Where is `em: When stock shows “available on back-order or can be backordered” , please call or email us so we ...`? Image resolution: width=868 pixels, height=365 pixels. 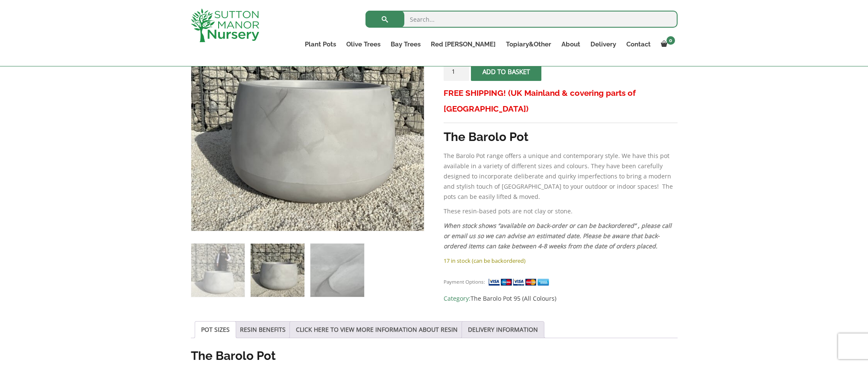 em: When stock shows “available on back-order or can be backordered” , please call or email us so we ... is located at coordinates (557, 236).